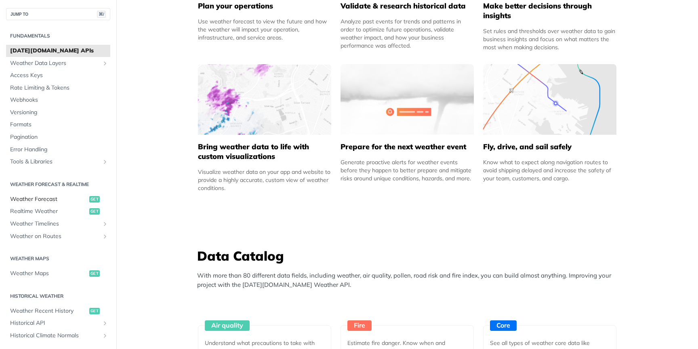 Image resolution: width=698 pixels, height=349 pixels. I want to click on span: Weather Forecast, so click(48, 199).